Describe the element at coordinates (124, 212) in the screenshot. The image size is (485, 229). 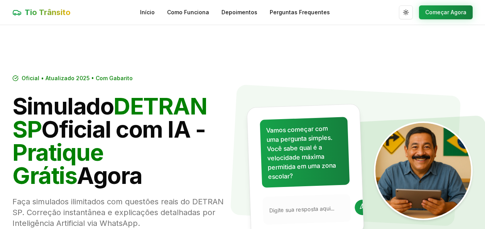
I see `p: Faça simulados ilimitados com questões reais do DETRAN SP. Correção instantânea e explicações det...` at that location.